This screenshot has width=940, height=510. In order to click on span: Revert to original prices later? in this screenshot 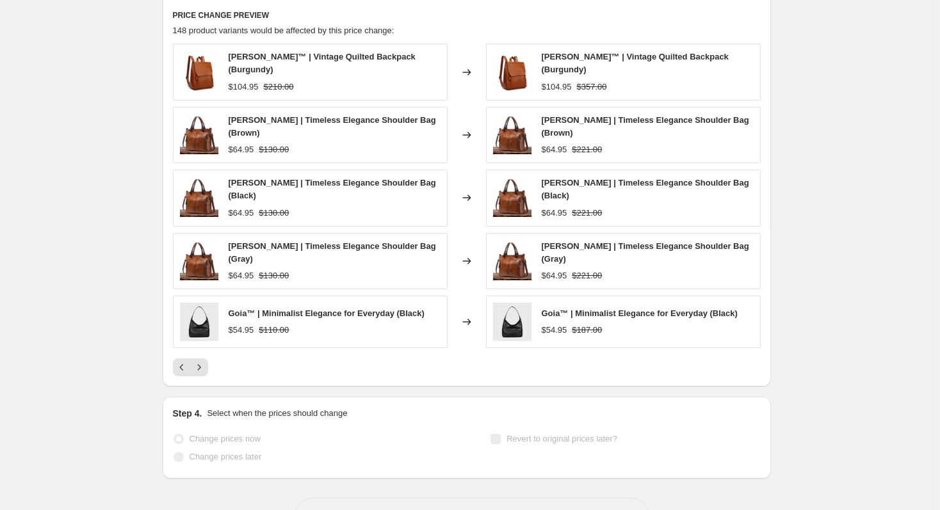, I will do `click(562, 439)`.